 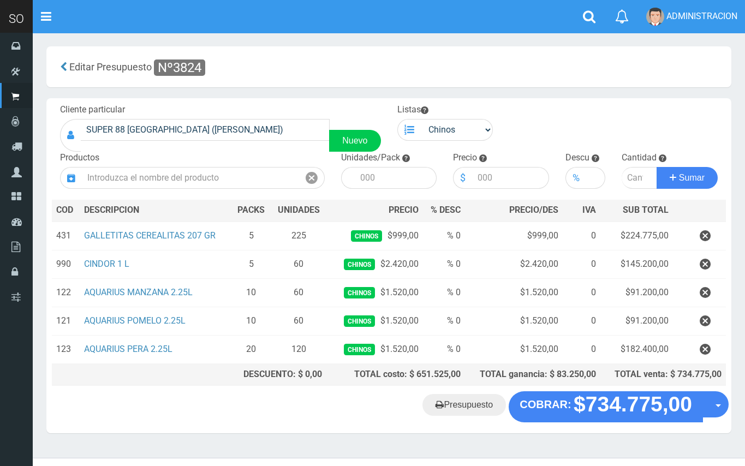 I want to click on input: Consumidor Final, so click(x=205, y=130).